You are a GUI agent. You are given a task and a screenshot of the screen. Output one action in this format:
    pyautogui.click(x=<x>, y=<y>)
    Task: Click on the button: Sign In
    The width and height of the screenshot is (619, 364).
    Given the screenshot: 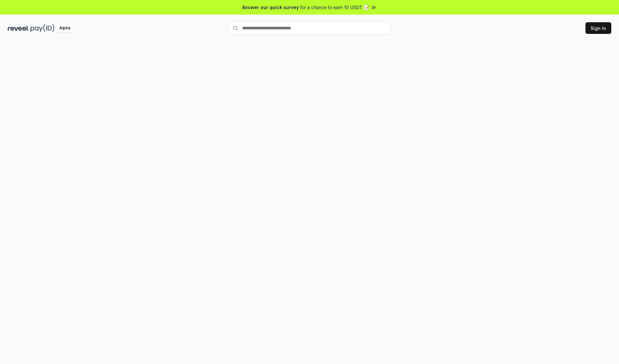 What is the action you would take?
    pyautogui.click(x=598, y=28)
    